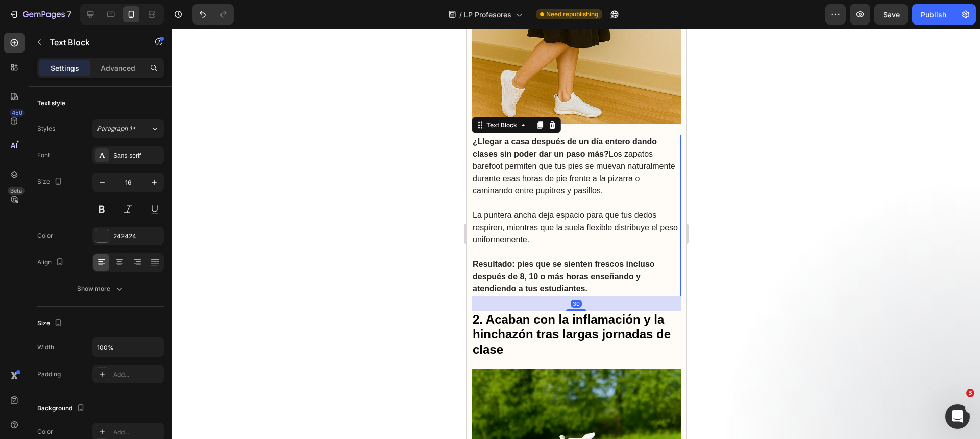  I want to click on div: Show more, so click(101, 289).